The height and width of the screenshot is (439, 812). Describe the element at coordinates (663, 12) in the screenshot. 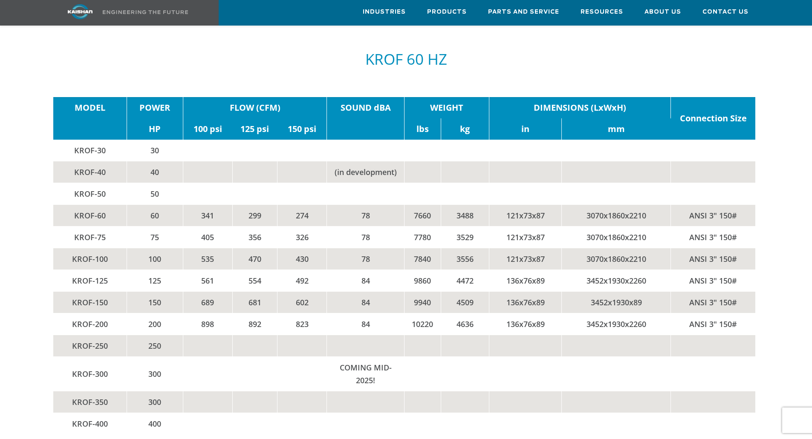

I see `span: About Us` at that location.